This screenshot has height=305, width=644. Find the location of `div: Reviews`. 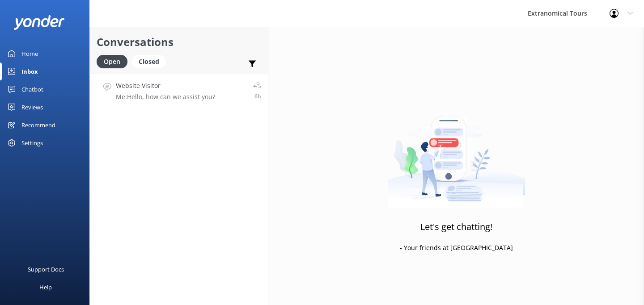

div: Reviews is located at coordinates (32, 107).